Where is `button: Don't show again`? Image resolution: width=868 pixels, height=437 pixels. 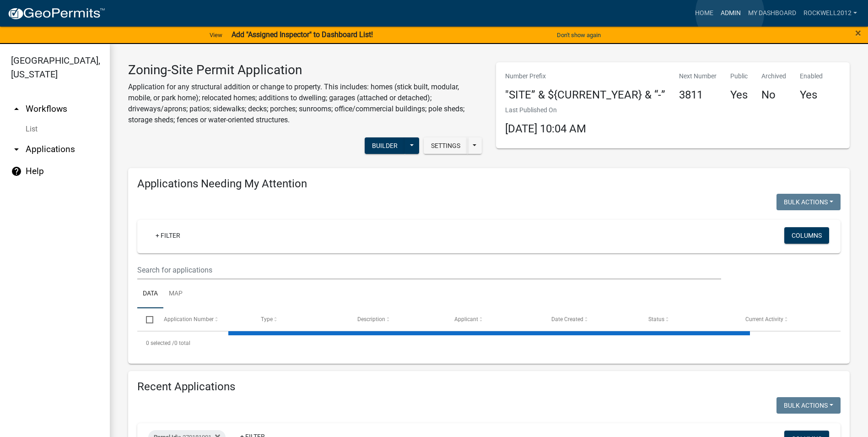
button: Don't show again is located at coordinates (578, 34).